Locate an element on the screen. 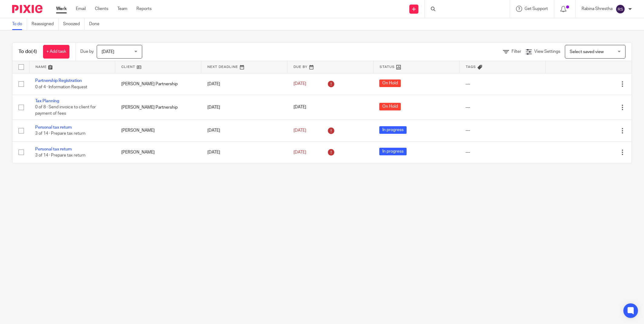  img: svg%3E is located at coordinates (620, 9).